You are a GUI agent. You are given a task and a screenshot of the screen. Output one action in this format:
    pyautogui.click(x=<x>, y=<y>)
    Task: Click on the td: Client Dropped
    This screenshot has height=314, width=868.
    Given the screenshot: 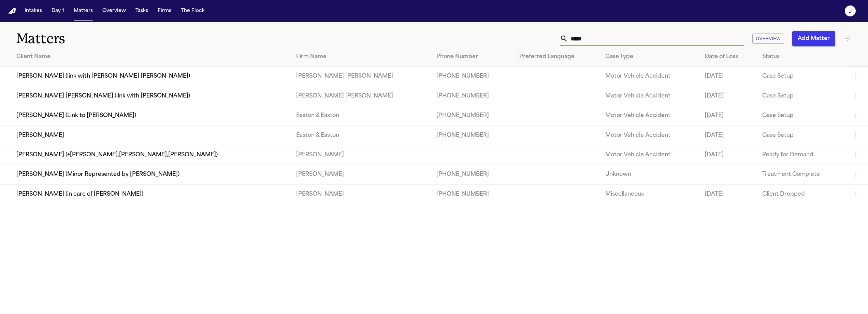 What is the action you would take?
    pyautogui.click(x=802, y=194)
    